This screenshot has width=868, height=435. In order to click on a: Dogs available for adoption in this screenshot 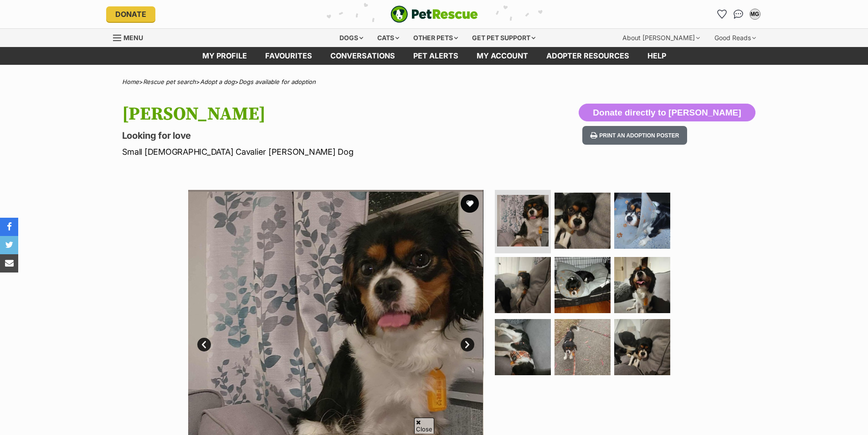, I will do `click(277, 82)`.